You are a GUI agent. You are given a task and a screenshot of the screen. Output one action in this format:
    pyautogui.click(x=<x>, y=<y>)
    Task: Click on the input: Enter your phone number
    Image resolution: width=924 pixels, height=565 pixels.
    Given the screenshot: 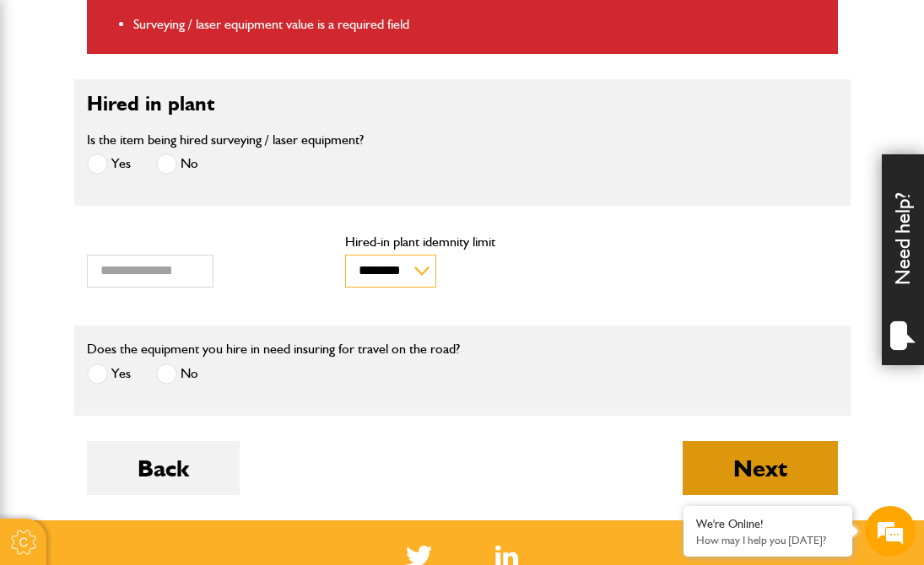 What is the action you would take?
    pyautogui.click(x=164, y=274)
    